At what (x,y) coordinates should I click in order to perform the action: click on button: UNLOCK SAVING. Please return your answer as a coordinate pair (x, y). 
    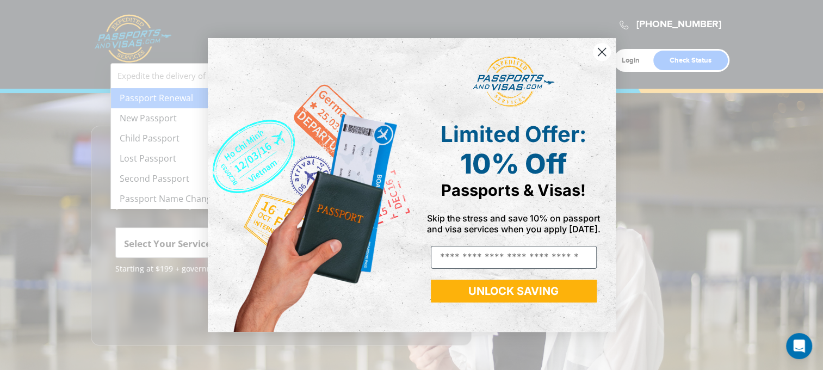
    Looking at the image, I should click on (514, 291).